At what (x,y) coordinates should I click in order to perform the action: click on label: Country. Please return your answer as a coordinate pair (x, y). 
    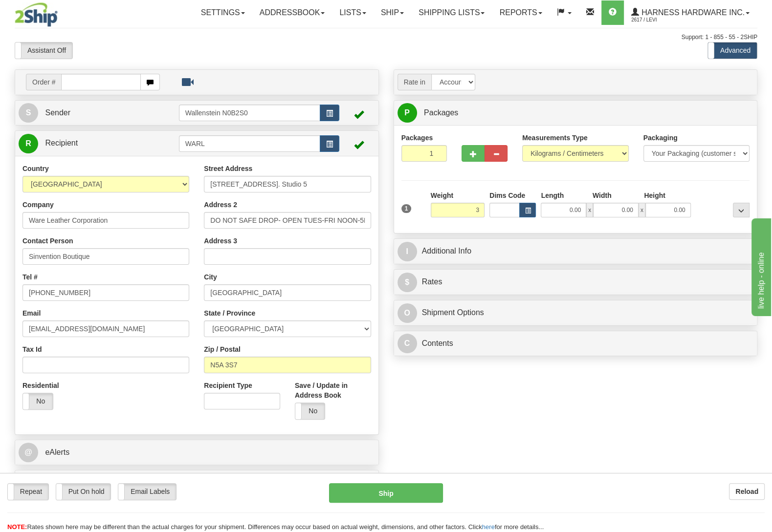
    Looking at the image, I should click on (36, 169).